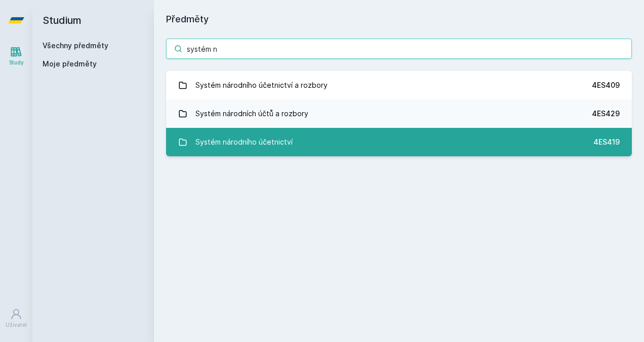  Describe the element at coordinates (399, 113) in the screenshot. I see `a: Systém národních účtů a rozbory 4ES429` at that location.